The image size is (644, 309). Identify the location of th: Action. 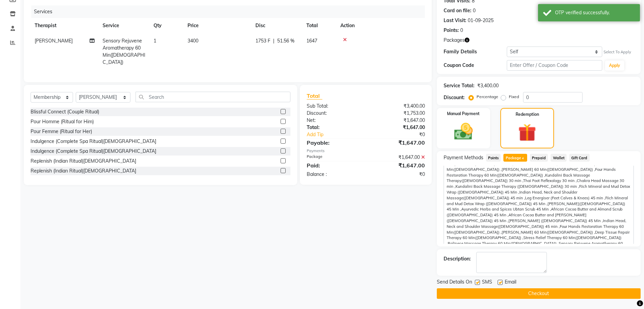
(381, 25).